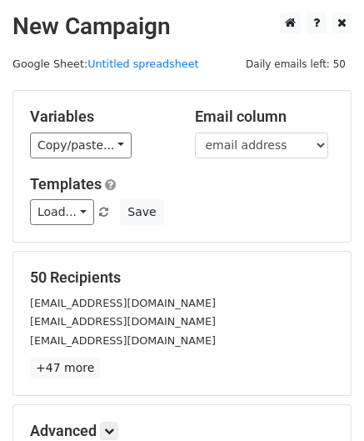 Image resolution: width=364 pixels, height=441 pixels. I want to click on a: Copy/paste..., so click(81, 145).